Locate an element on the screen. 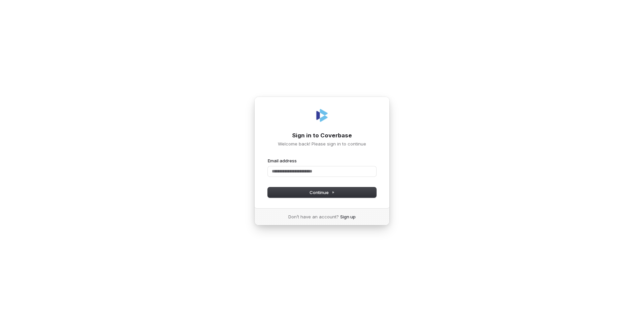 The height and width of the screenshot is (322, 644). span: Continue is located at coordinates (322, 192).